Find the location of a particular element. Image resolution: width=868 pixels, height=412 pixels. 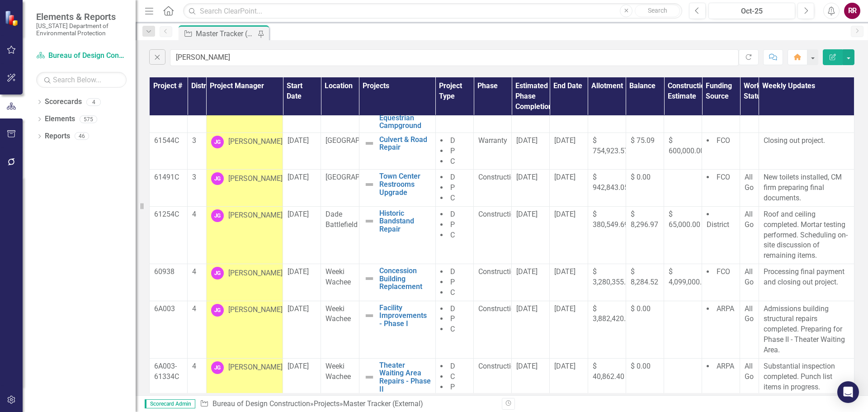

a: Culvert & Road Repair is located at coordinates (405, 143).